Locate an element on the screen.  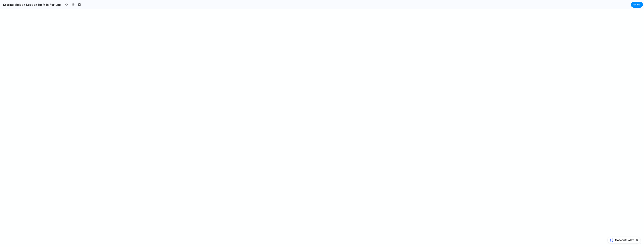
button: Share is located at coordinates (637, 5).